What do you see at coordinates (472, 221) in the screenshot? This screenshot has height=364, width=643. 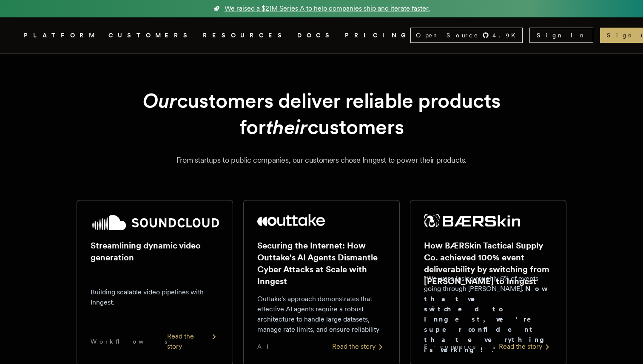 I see `img: BÆRSkin Tactical Supply Co.` at bounding box center [472, 221].